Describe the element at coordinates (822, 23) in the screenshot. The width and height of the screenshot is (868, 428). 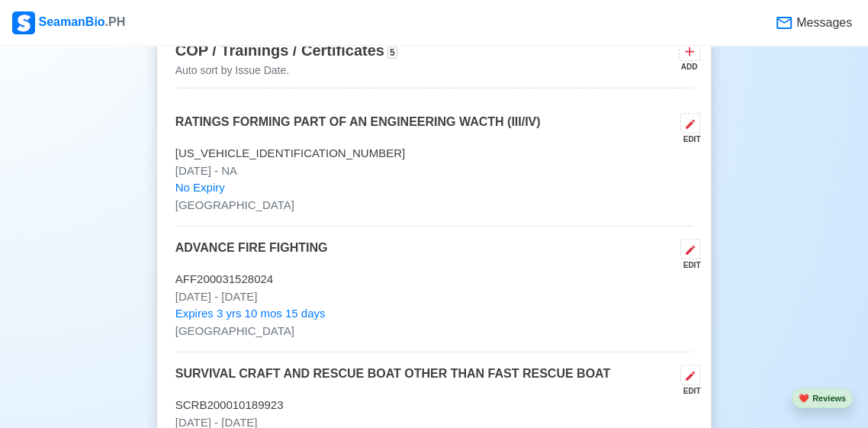
I see `span: Messages` at that location.